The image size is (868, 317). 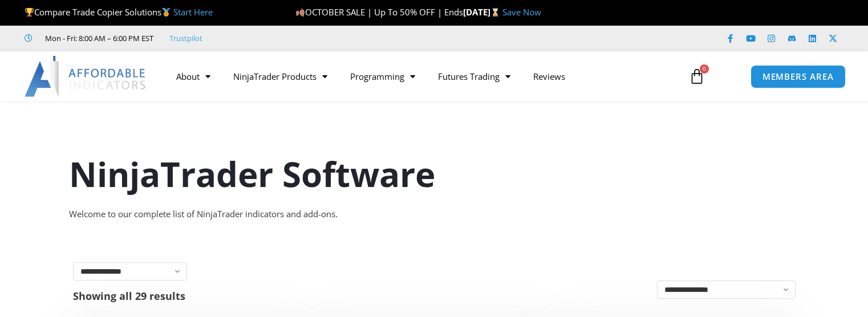 What do you see at coordinates (119, 12) in the screenshot?
I see `span: Compare Trade Copier Solutions` at bounding box center [119, 12].